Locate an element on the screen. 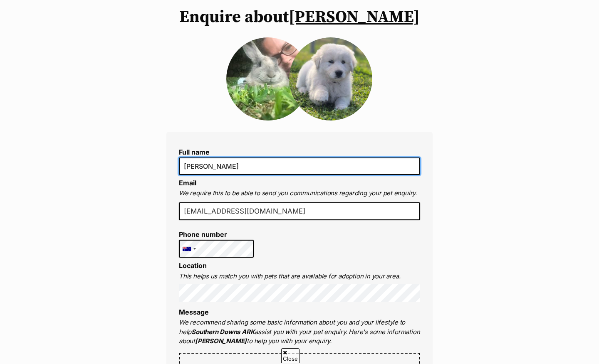 The width and height of the screenshot is (599, 364). strong: Southern Downs ARK is located at coordinates (223, 332).